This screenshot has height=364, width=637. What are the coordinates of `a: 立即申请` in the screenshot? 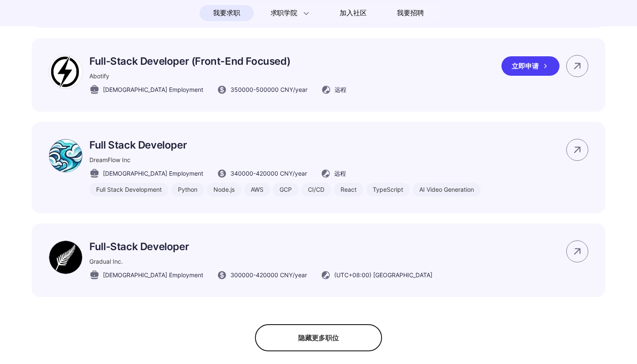 It's located at (533, 66).